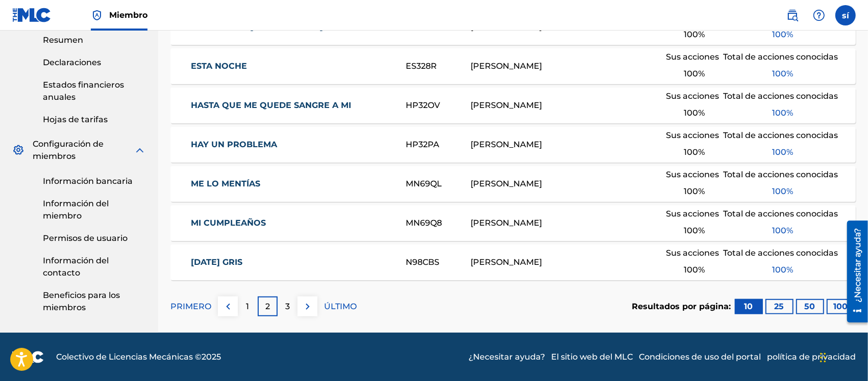 Image resolution: width=868 pixels, height=381 pixels. I want to click on img: expandir, so click(140, 150).